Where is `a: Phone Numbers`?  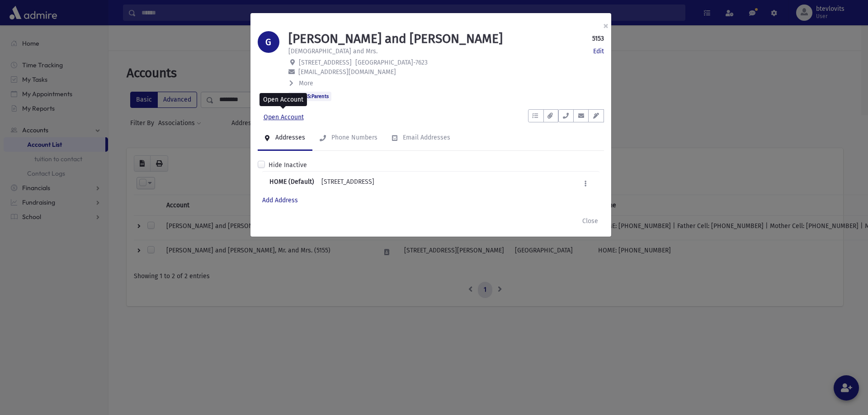
a: Phone Numbers is located at coordinates (349, 138).